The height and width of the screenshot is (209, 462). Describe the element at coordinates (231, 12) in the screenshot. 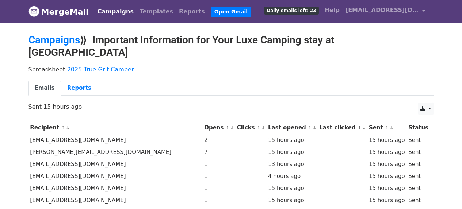

I see `a: Open Gmail` at that location.